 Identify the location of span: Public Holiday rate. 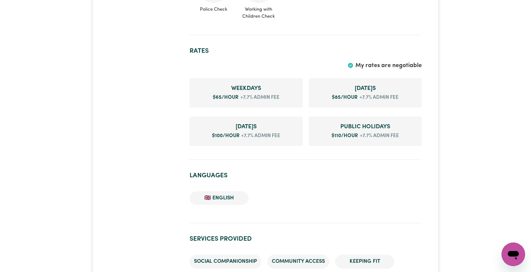
(365, 127).